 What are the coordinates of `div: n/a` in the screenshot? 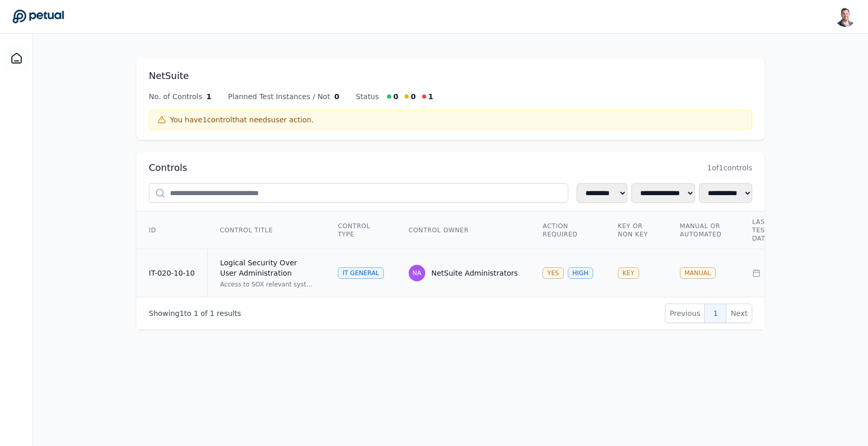 It's located at (777, 273).